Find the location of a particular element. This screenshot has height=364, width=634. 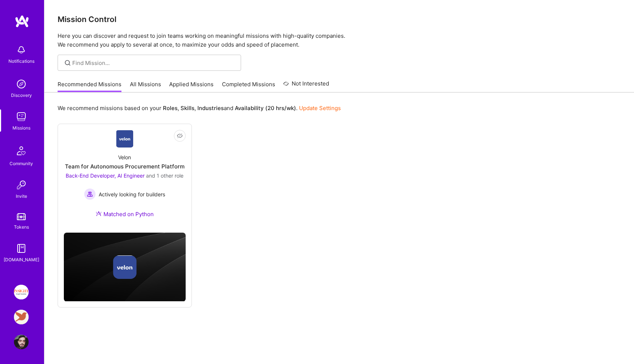

i: icon EyeClosed is located at coordinates (180, 136).